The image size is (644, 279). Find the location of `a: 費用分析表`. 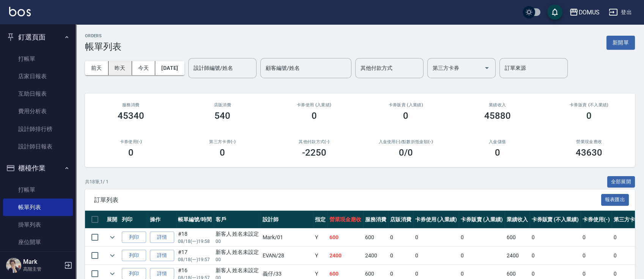

a: 費用分析表 is located at coordinates (38, 112).